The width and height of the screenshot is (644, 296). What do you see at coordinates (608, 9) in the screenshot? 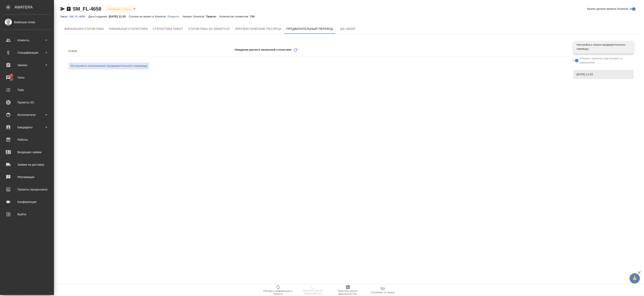
I see `span: Кратко детали проекта Smartcat` at bounding box center [608, 9].